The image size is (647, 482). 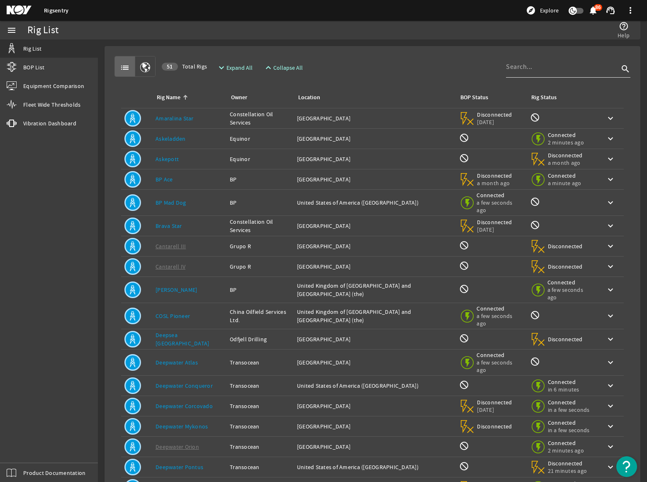 What do you see at coordinates (288, 68) in the screenshot?
I see `span: Collapse All` at bounding box center [288, 68].